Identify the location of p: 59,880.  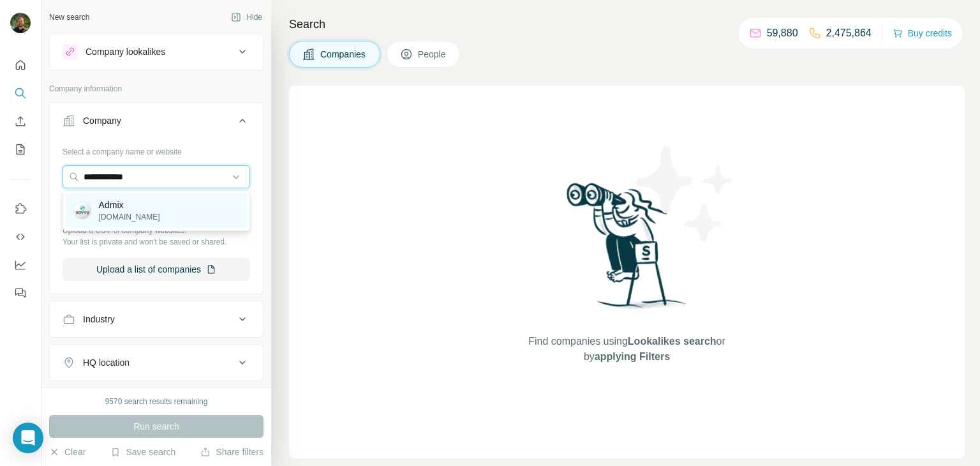
(782, 33).